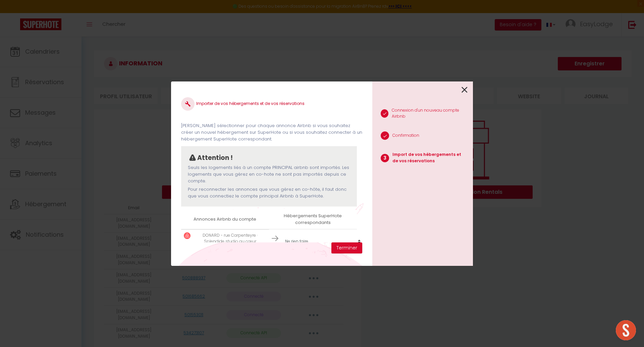  What do you see at coordinates (430, 114) in the screenshot?
I see `p: Connexion d'un nouveau compte Airbnb` at bounding box center [430, 114].